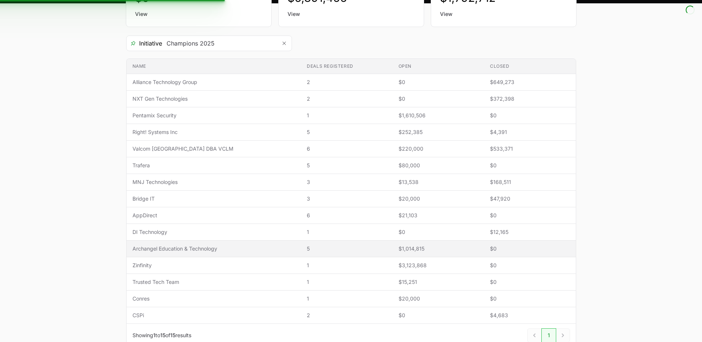 The width and height of the screenshot is (702, 342). I want to click on span: $168,511, so click(529, 182).